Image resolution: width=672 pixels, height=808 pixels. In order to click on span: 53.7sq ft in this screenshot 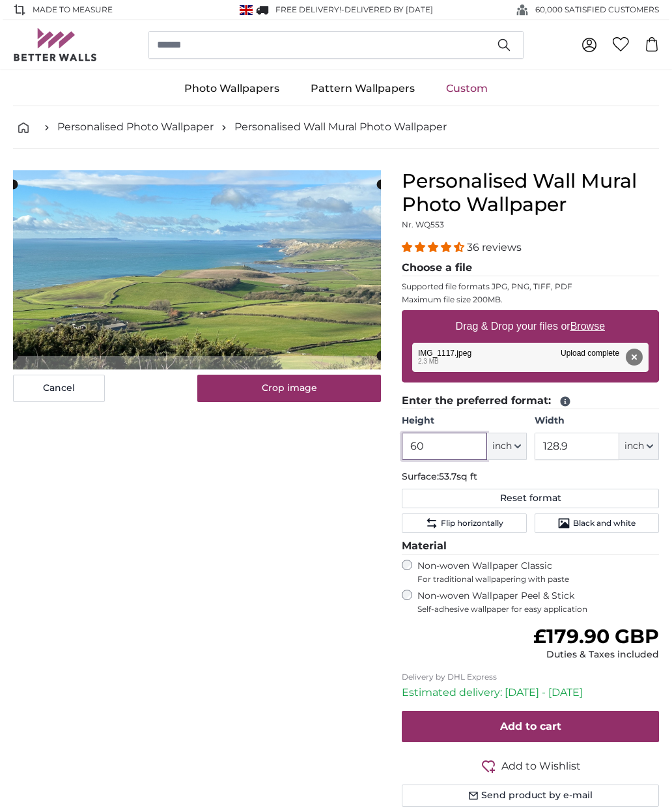, I will do `click(458, 476)`.